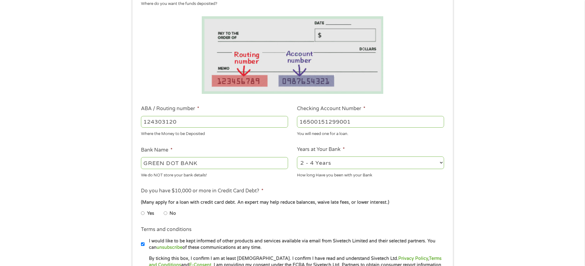  Describe the element at coordinates (214, 133) in the screenshot. I see `div: Where the Money to be Deposited` at that location.